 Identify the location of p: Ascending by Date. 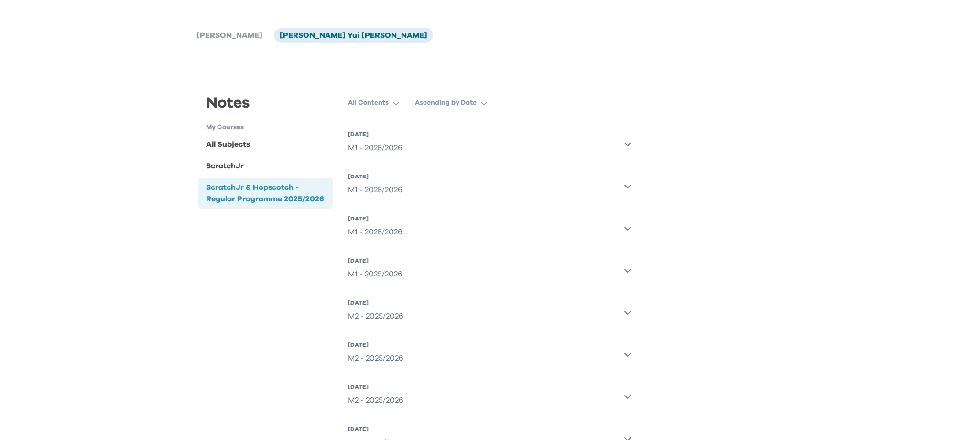
(445, 103).